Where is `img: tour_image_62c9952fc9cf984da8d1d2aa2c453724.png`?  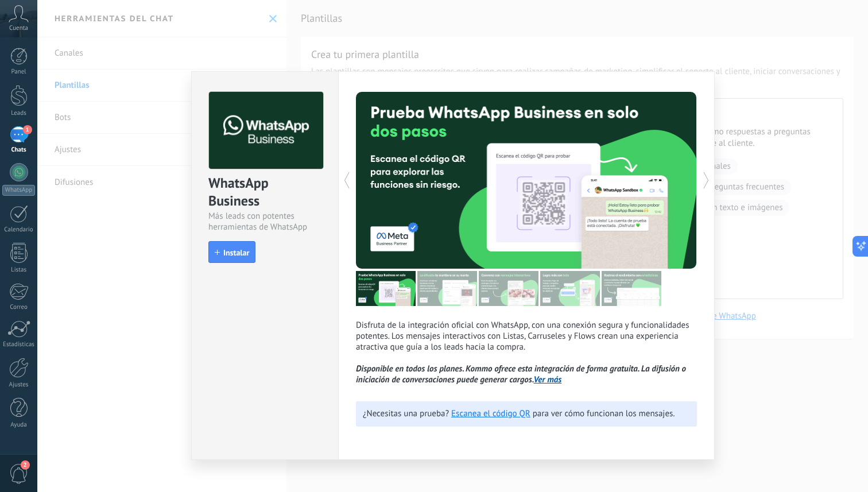
img: tour_image_62c9952fc9cf984da8d1d2aa2c453724.png is located at coordinates (570, 288).